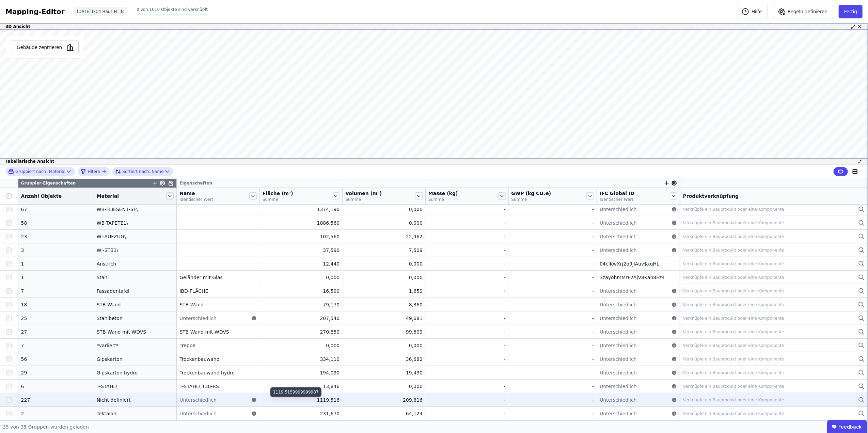 This screenshot has width=868, height=433. What do you see at coordinates (108, 196) in the screenshot?
I see `span: Material` at bounding box center [108, 196].